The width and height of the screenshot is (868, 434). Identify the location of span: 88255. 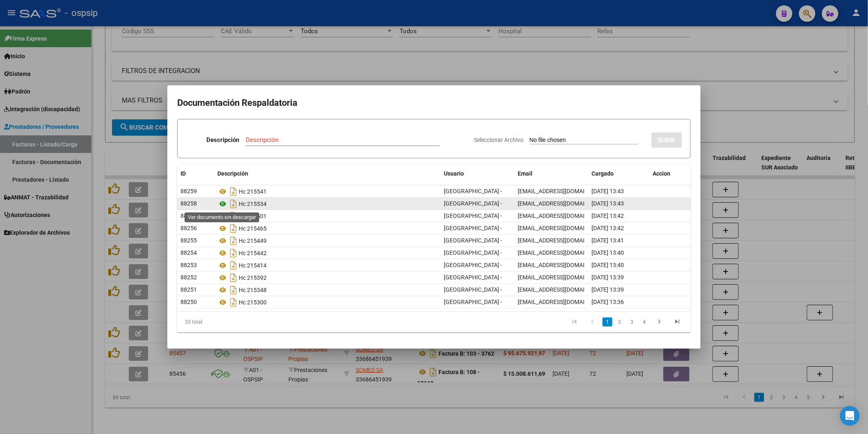
(189, 240).